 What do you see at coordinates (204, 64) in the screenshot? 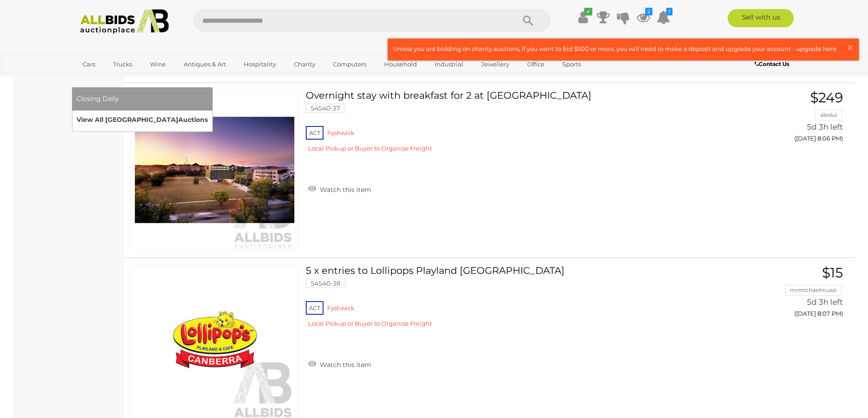
I see `a: Antiques & Art` at bounding box center [204, 64].